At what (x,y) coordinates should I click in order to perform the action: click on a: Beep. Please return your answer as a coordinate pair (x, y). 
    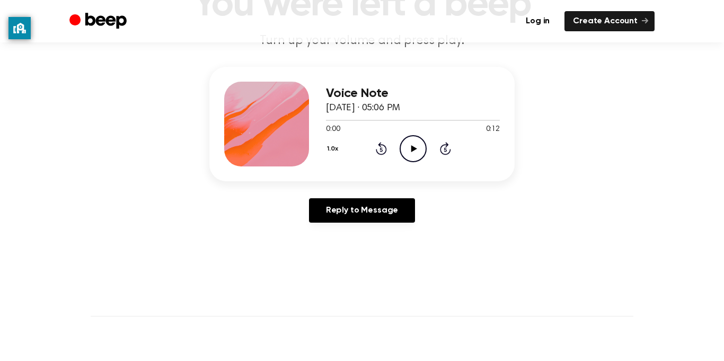
    Looking at the image, I should click on (99, 21).